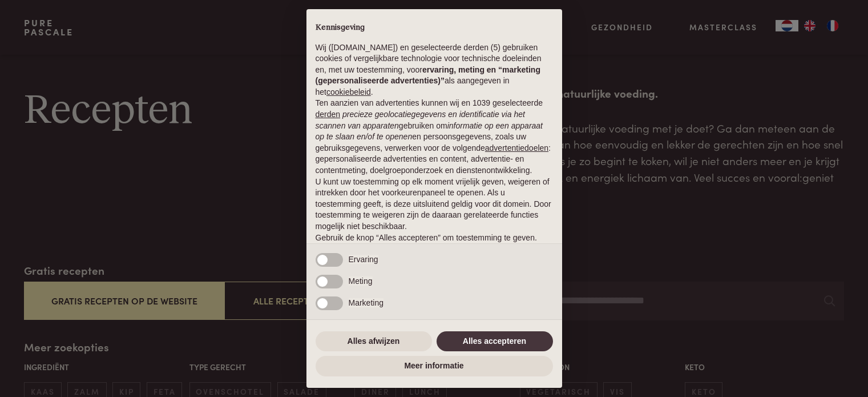 The height and width of the screenshot is (397, 868). Describe the element at coordinates (420, 120) in the screenshot. I see `em: precieze geolocatiegegevens en identificatie via het scannen van apparaten` at that location.